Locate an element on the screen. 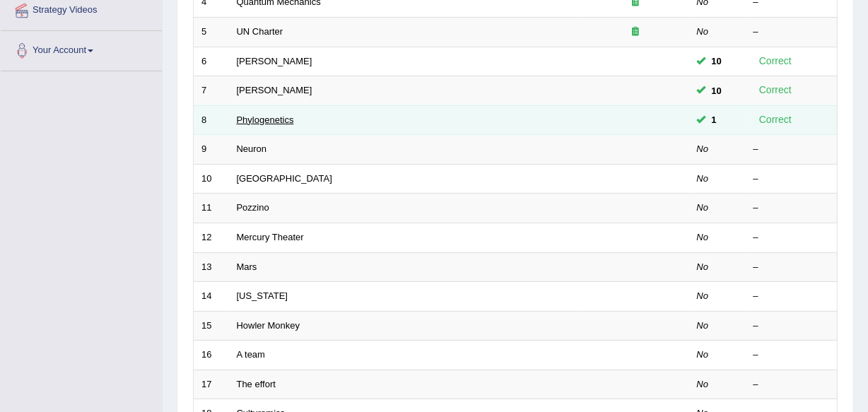 The width and height of the screenshot is (868, 412). td: 12 is located at coordinates (211, 237).